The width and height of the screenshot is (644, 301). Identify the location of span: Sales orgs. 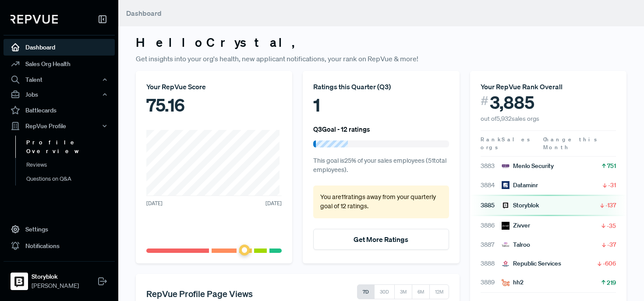
(506, 144).